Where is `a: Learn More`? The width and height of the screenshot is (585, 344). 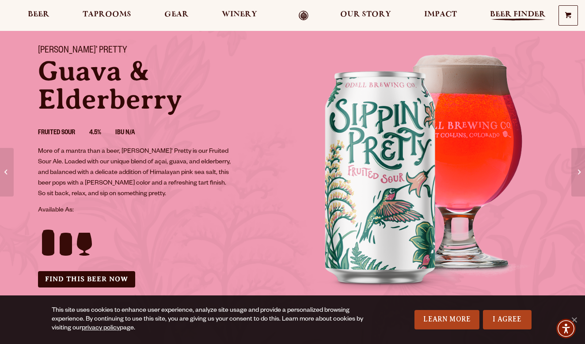 a: Learn More is located at coordinates (446, 320).